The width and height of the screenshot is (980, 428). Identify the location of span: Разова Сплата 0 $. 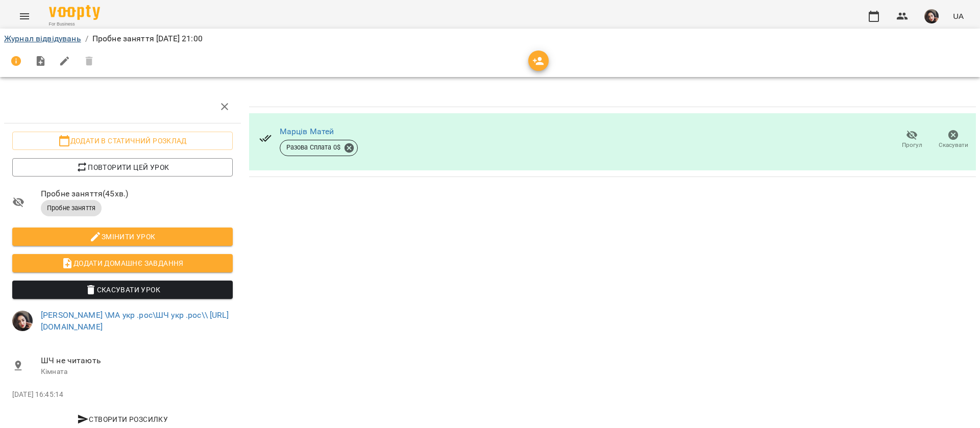
(313, 147).